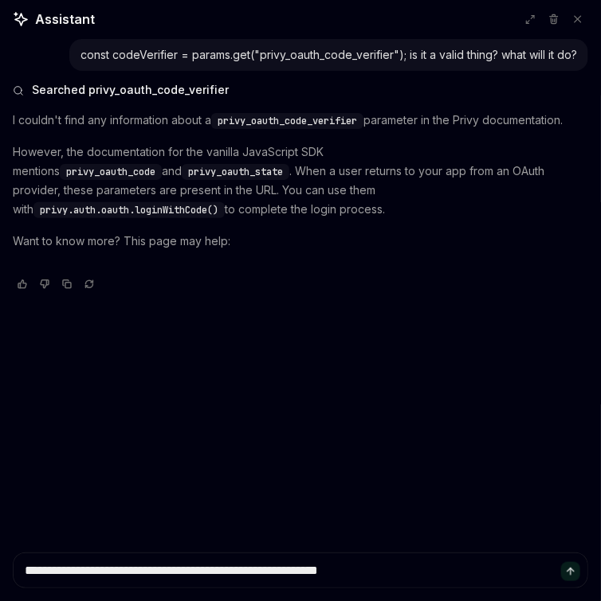 The width and height of the screenshot is (601, 601). What do you see at coordinates (287, 121) in the screenshot?
I see `span: privy_oauth_code_verifier` at bounding box center [287, 121].